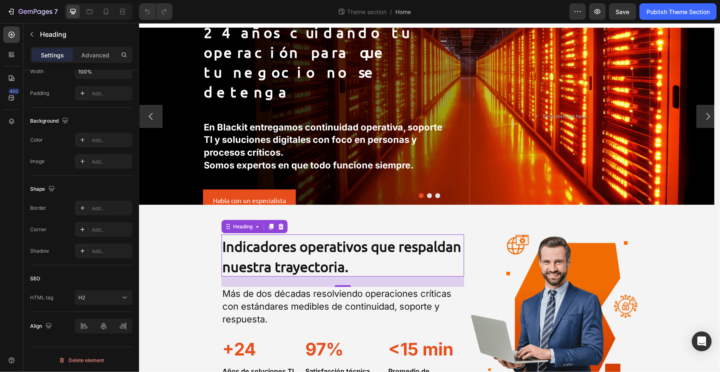  I want to click on strong: Somos expertos en que todo funcione siempre., so click(170, 142).